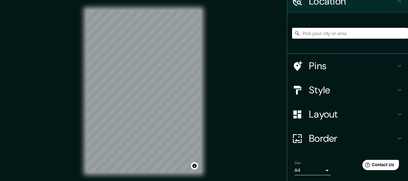  Describe the element at coordinates (29, 7) in the screenshot. I see `span: Contact Us` at that location.